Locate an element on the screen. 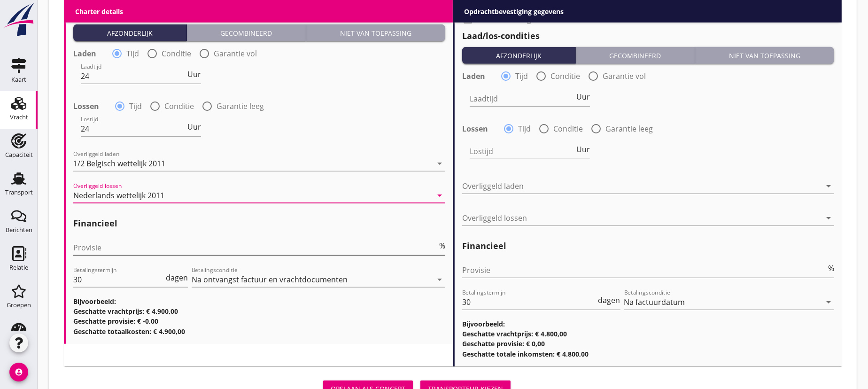  h3: Geschatte provisie: € 0,00 is located at coordinates (648, 344).